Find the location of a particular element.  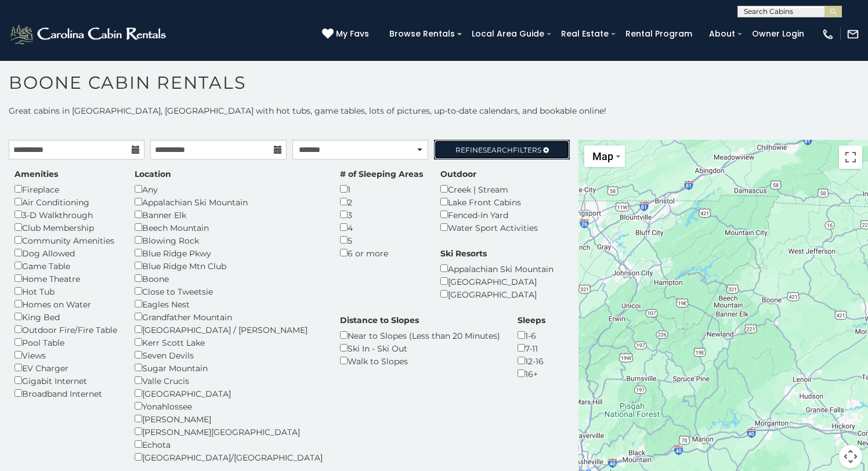

label: Sleeps is located at coordinates (532, 320).